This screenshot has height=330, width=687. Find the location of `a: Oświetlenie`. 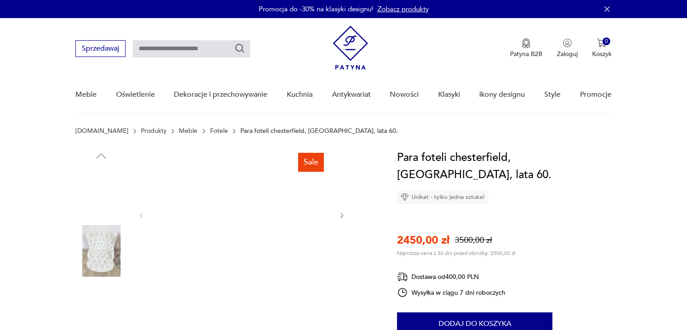

a: Oświetlenie is located at coordinates (136, 94).